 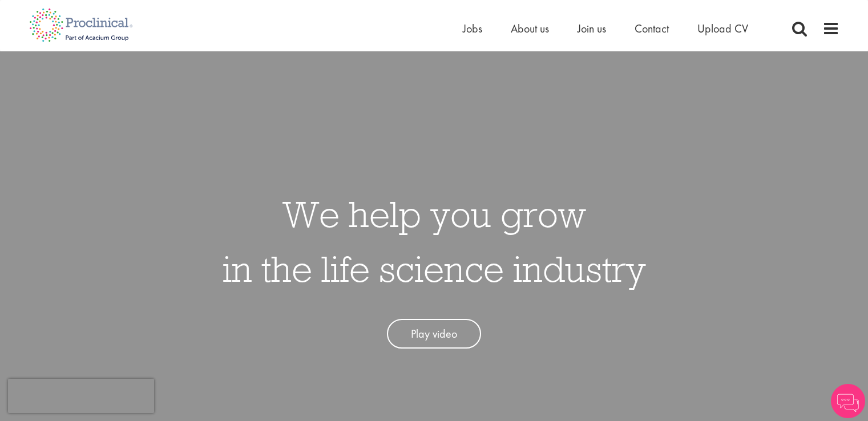 What do you see at coordinates (848, 401) in the screenshot?
I see `img: Chatbot` at bounding box center [848, 401].